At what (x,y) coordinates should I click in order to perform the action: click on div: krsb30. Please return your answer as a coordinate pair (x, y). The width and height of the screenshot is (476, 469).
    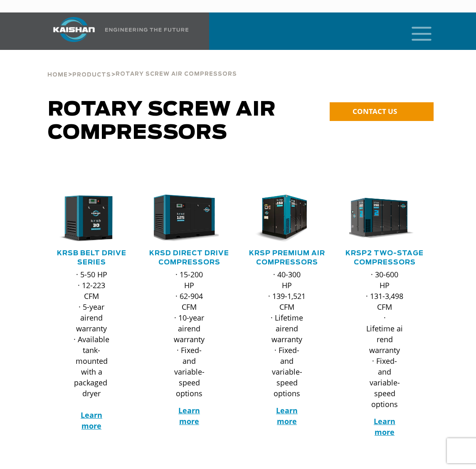
    Looking at the image, I should click on (92, 218).